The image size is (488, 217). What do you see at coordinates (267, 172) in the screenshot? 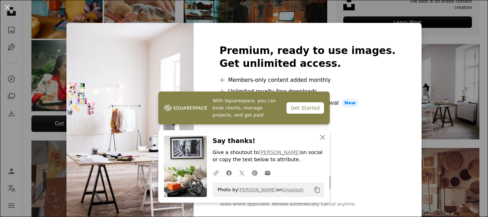
I see `a: Share over email` at bounding box center [267, 172].